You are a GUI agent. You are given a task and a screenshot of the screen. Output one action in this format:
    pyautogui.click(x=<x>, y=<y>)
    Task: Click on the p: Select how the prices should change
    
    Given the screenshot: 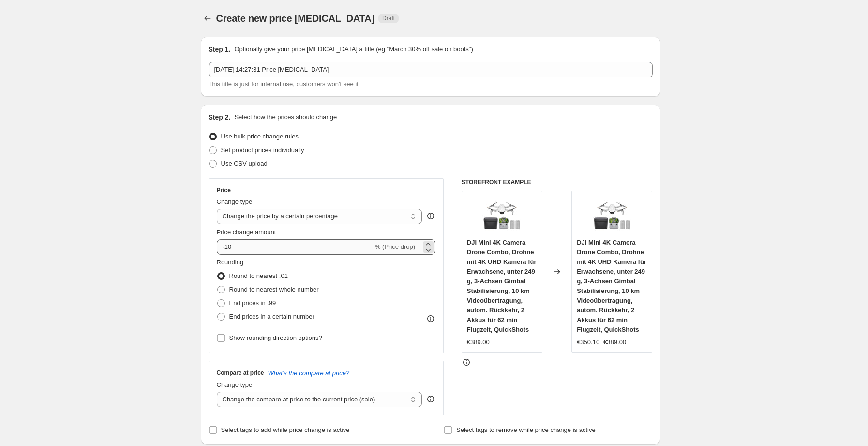 What is the action you would take?
    pyautogui.click(x=286, y=117)
    